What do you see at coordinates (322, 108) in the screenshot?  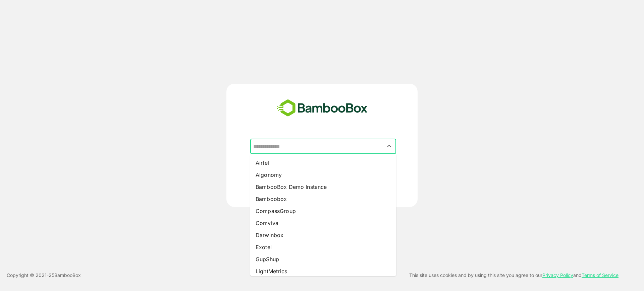 I see `img: bamboobox` at bounding box center [322, 108].